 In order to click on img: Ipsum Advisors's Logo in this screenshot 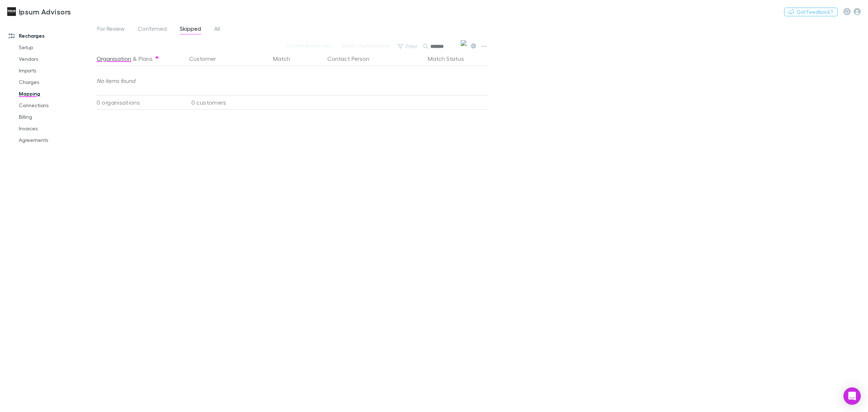, I will do `click(12, 12)`.